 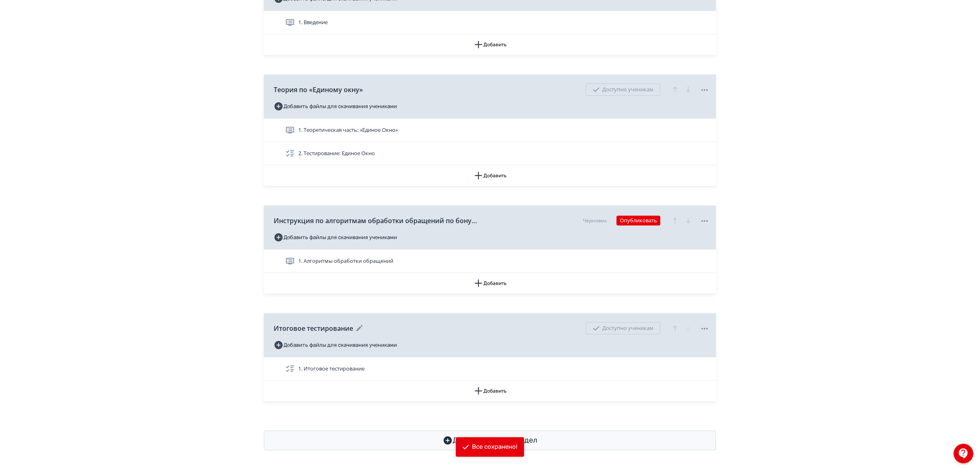 I want to click on button: Добавить новый раздел, so click(x=490, y=441).